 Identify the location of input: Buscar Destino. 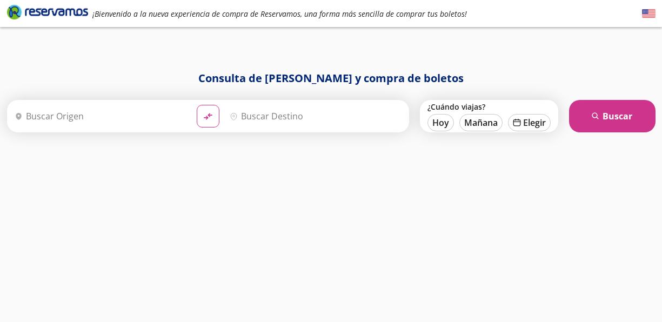
(314, 116).